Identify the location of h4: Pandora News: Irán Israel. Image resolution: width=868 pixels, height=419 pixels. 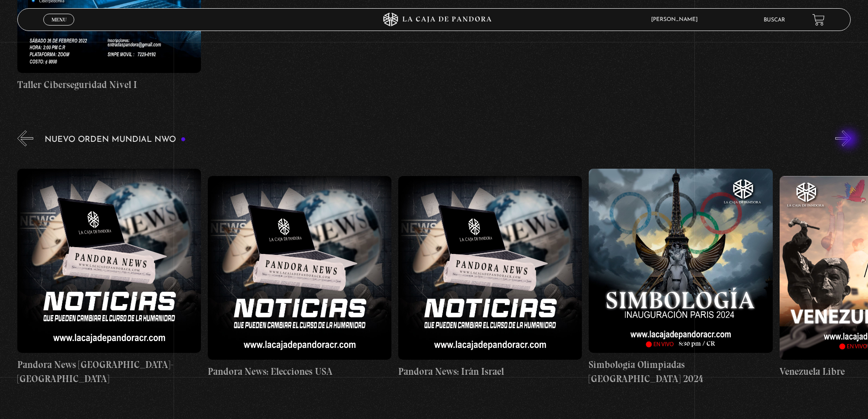
(489, 371).